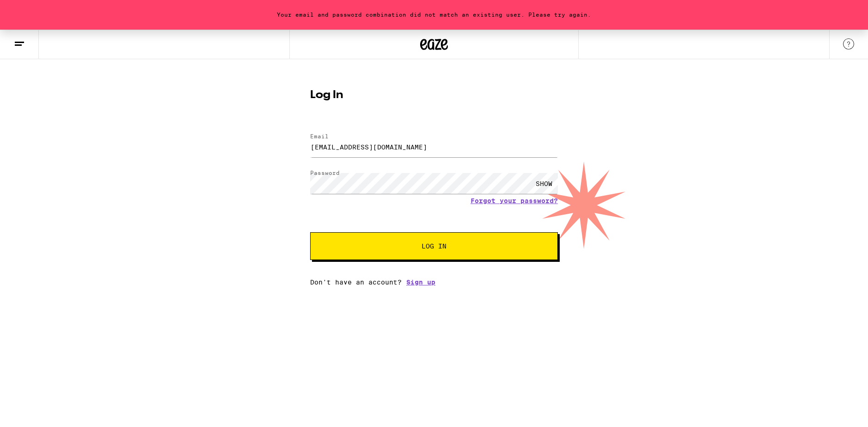 The height and width of the screenshot is (427, 868). Describe the element at coordinates (36, 11) in the screenshot. I see `span: Hi. Need any help?` at that location.